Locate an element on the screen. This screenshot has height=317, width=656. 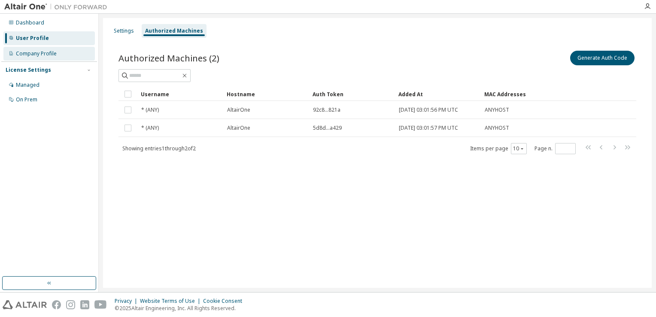
div: Managed is located at coordinates (27, 85).